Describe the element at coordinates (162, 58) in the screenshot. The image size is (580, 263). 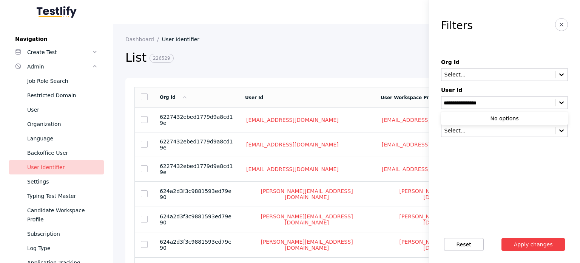
I see `span: 226529` at that location.